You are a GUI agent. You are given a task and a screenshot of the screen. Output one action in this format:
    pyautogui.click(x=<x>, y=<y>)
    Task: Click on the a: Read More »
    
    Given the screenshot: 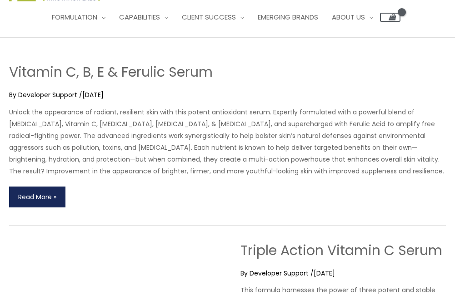 What is the action you would take?
    pyautogui.click(x=37, y=197)
    